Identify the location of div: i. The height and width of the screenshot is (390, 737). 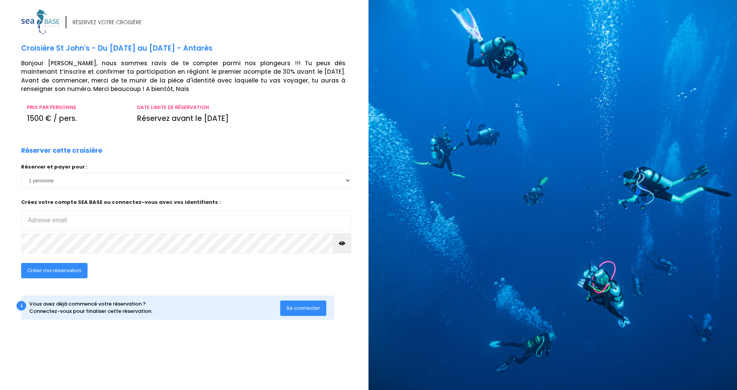
(21, 305).